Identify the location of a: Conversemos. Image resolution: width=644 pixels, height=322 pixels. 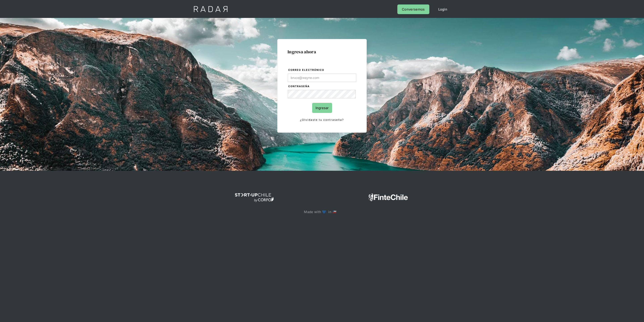
(413, 9).